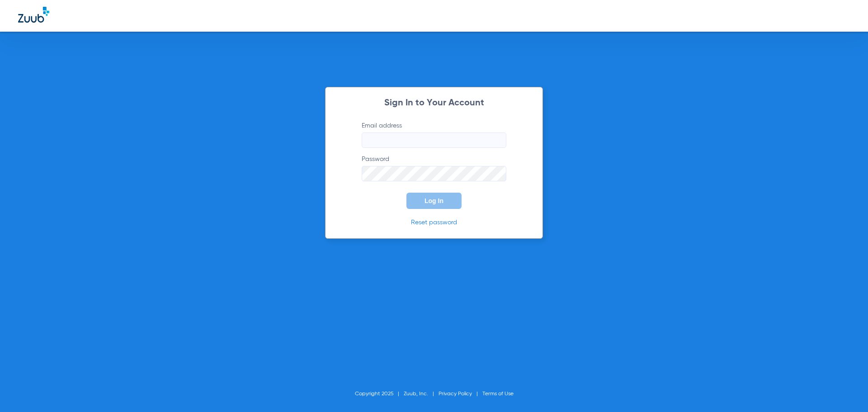  What do you see at coordinates (434, 140) in the screenshot?
I see `input: Email address` at bounding box center [434, 140].